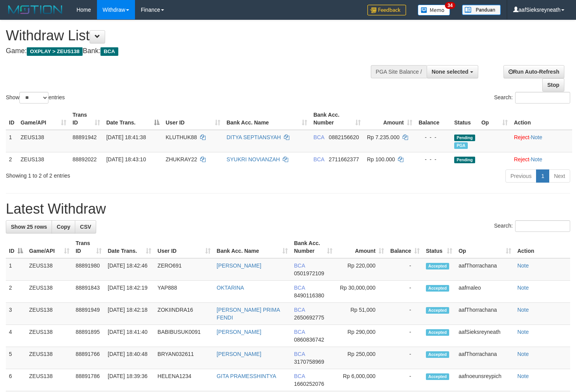 This screenshot has height=392, width=576. Describe the element at coordinates (191, 51) in the screenshot. I see `h4: Game: Bank:` at that location.